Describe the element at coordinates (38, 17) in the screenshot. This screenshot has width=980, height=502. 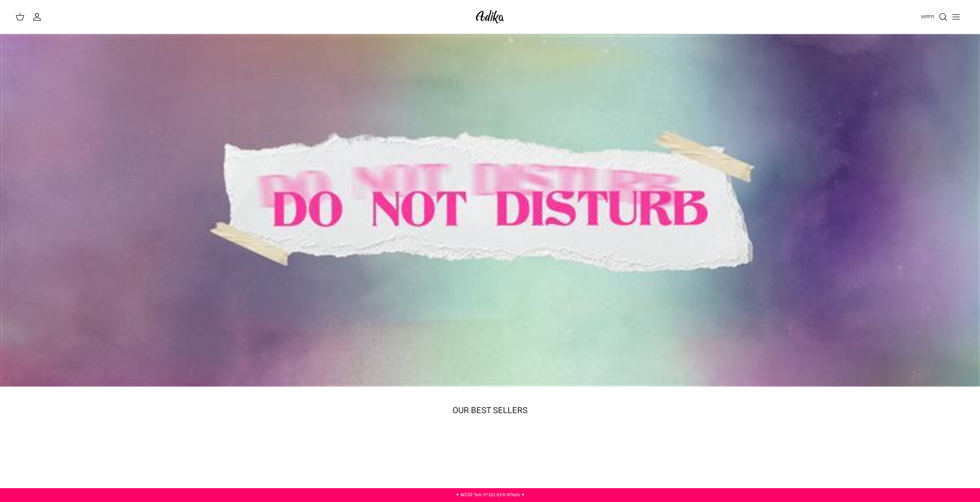
I see `a: החשבון שלי` at that location.